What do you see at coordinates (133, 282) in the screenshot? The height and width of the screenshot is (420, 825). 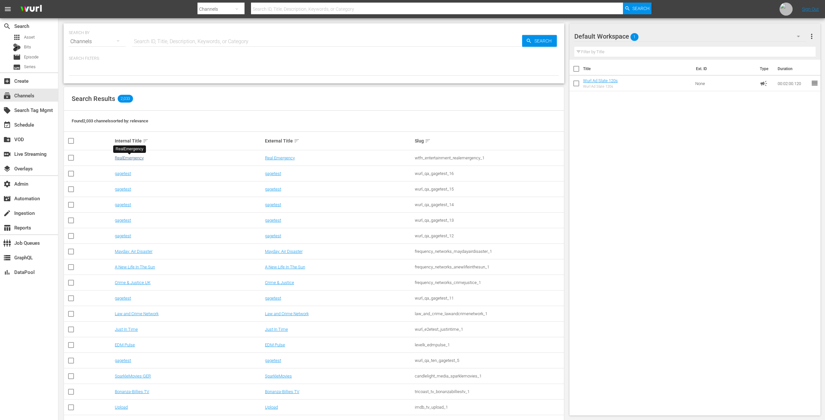 I see `a: Crime & Justice UK` at bounding box center [133, 282].